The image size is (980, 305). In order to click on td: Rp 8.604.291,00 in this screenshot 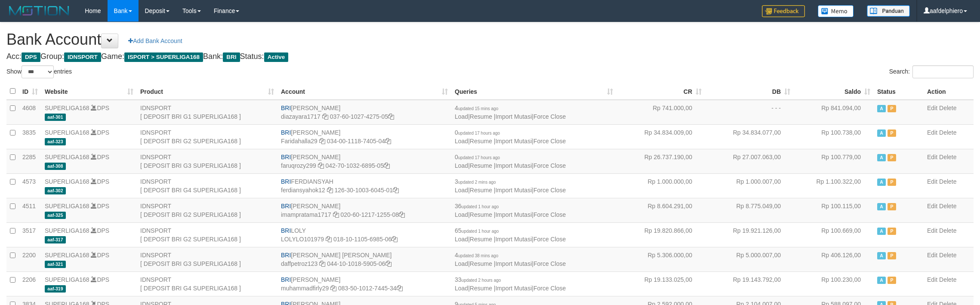, I will do `click(661, 210)`.